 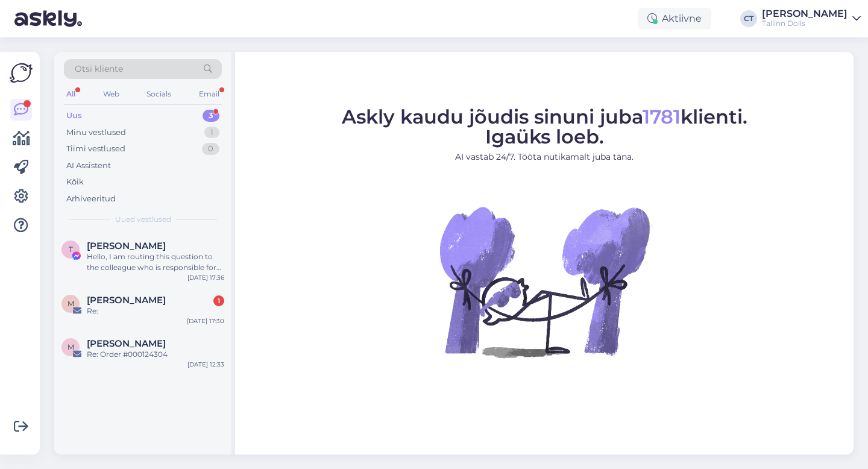 What do you see at coordinates (544, 281) in the screenshot?
I see `img: No Chat active` at bounding box center [544, 281].